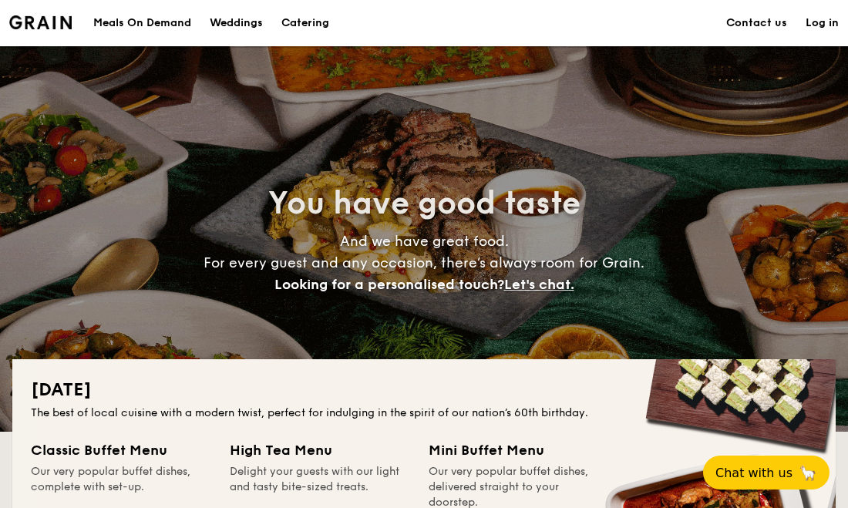 This screenshot has width=848, height=508. Describe the element at coordinates (40, 22) in the screenshot. I see `img: Grain` at that location.